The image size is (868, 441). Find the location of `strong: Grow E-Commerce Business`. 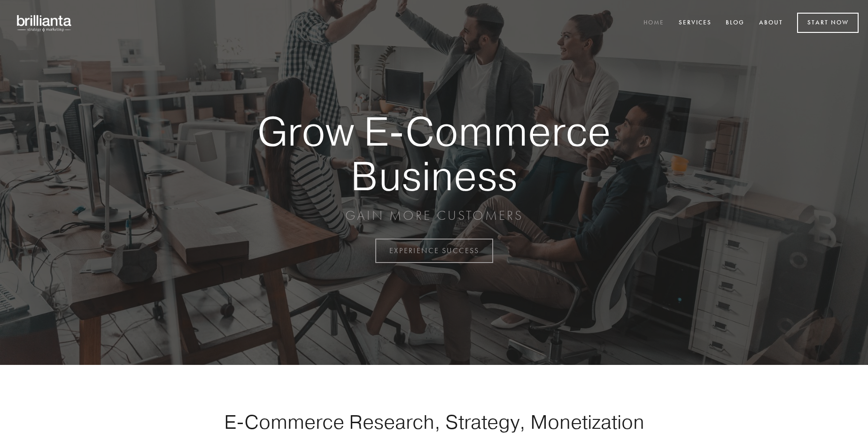

strong: Grow E-Commerce Business is located at coordinates (434, 153).